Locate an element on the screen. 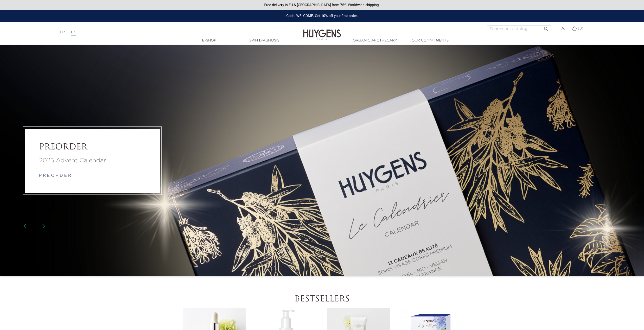  a: p r e o r d e r is located at coordinates (55, 176).